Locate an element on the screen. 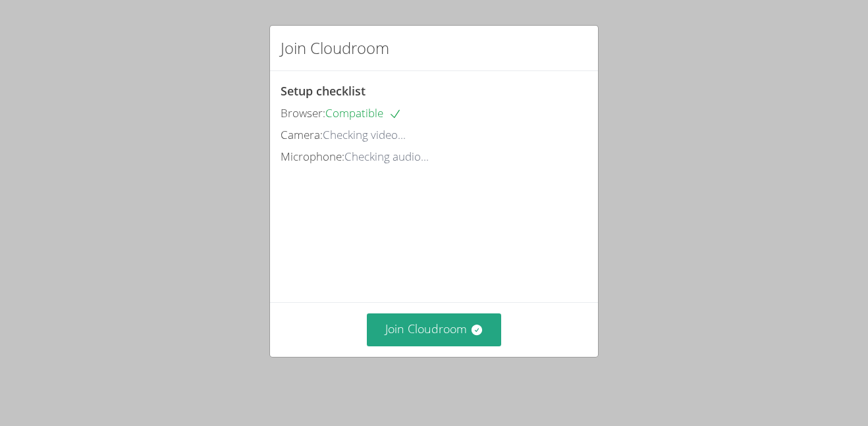 The width and height of the screenshot is (868, 426). span: Camera: is located at coordinates (302, 134).